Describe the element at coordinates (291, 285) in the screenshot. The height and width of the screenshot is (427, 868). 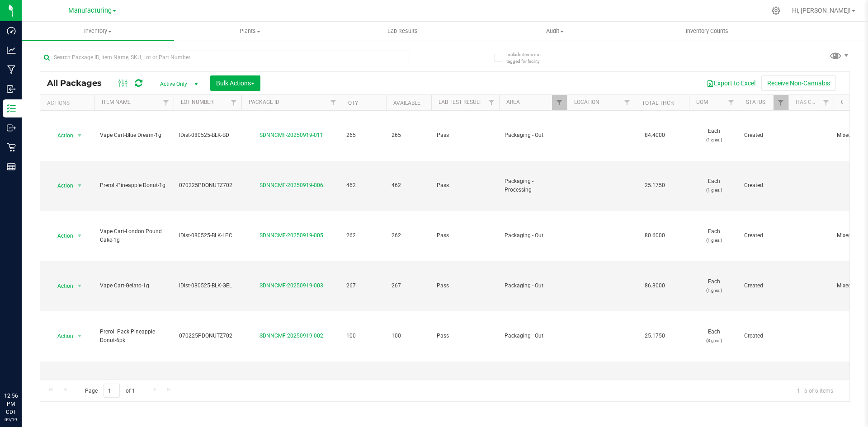
I see `a: SDNNCMF-20250919-003` at that location.